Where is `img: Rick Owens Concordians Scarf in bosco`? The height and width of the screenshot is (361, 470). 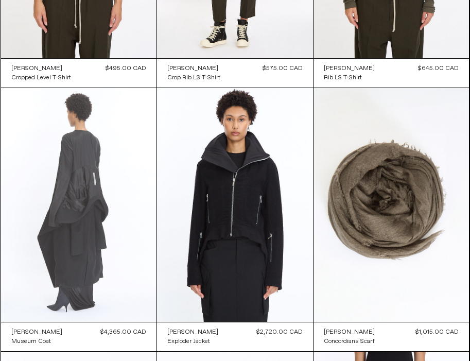
img: Rick Owens Concordians Scarf in bosco is located at coordinates (391, 205).